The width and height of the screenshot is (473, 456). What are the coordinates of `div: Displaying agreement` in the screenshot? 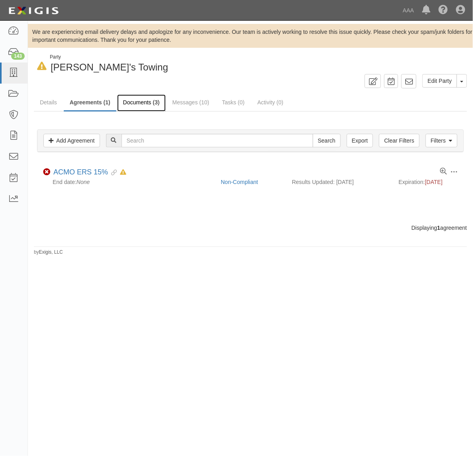 It's located at (250, 228).